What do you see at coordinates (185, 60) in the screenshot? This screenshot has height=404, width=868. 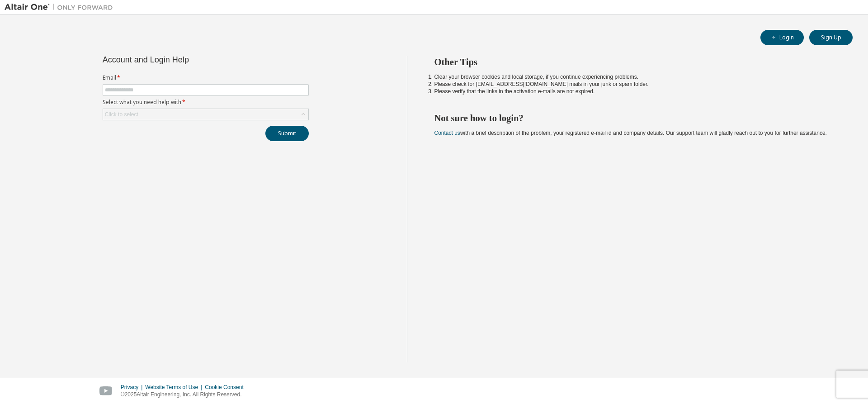 I see `div: Account and Login Help` at bounding box center [185, 60].